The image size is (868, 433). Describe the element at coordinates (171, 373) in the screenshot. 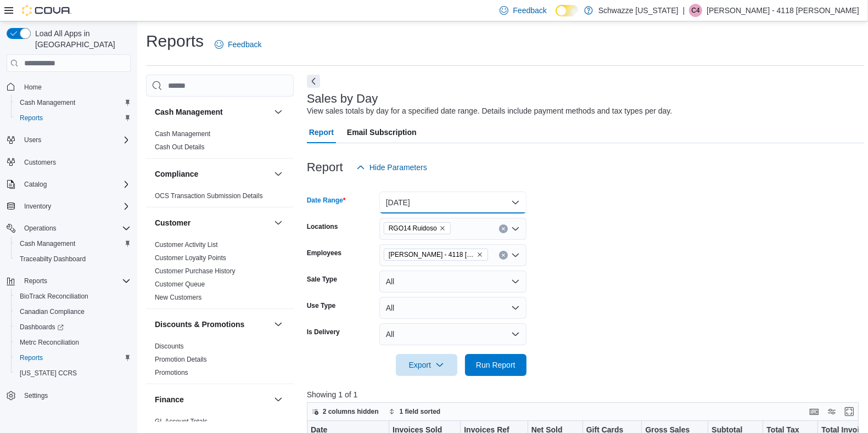

I see `a: Promotions` at that location.